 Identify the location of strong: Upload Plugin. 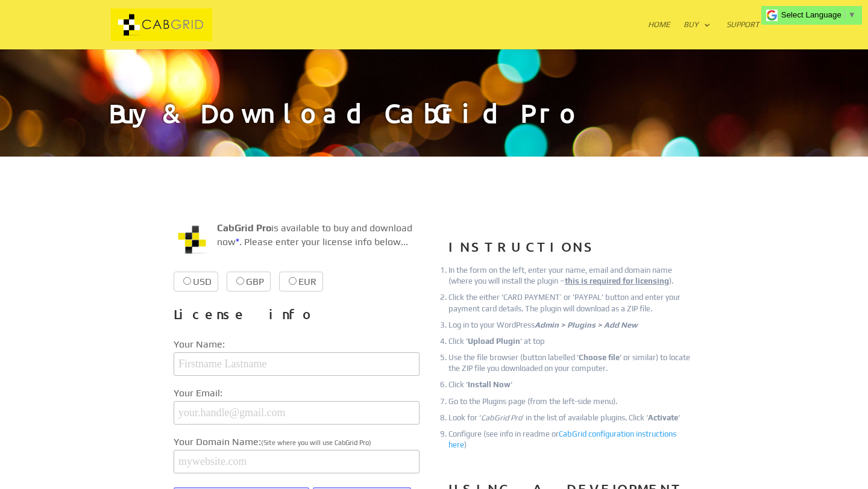
(494, 341).